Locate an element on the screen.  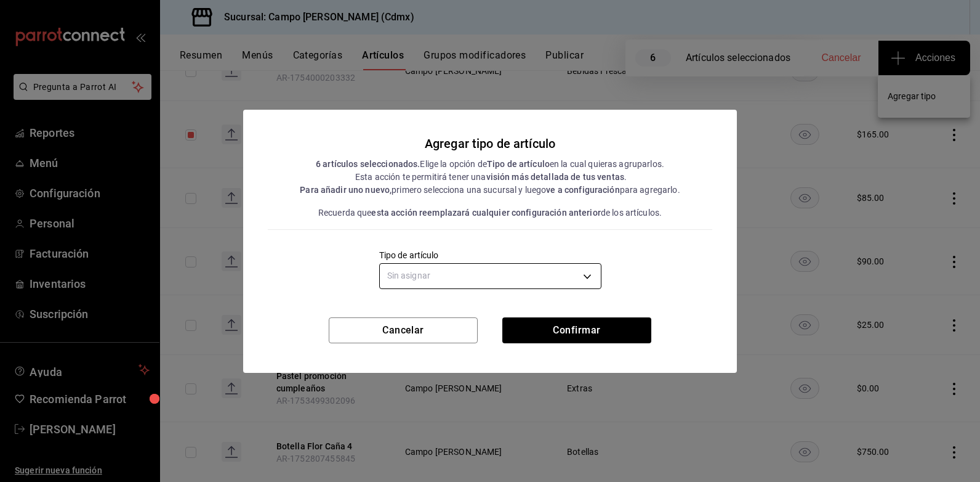
div: Sin asignar is located at coordinates (490, 276).